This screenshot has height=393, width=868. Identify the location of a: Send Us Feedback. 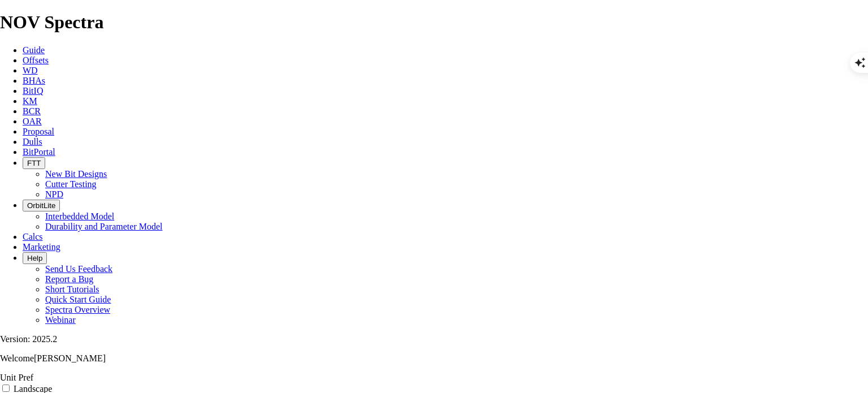
(79, 269).